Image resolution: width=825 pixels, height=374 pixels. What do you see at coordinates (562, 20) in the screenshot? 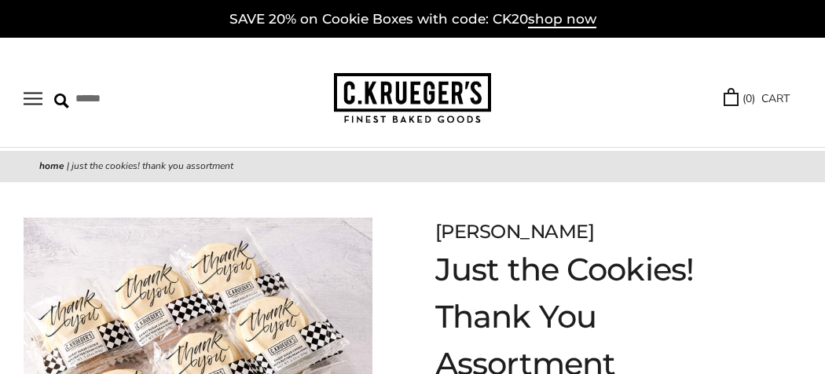
I see `span: shop now` at bounding box center [562, 20].